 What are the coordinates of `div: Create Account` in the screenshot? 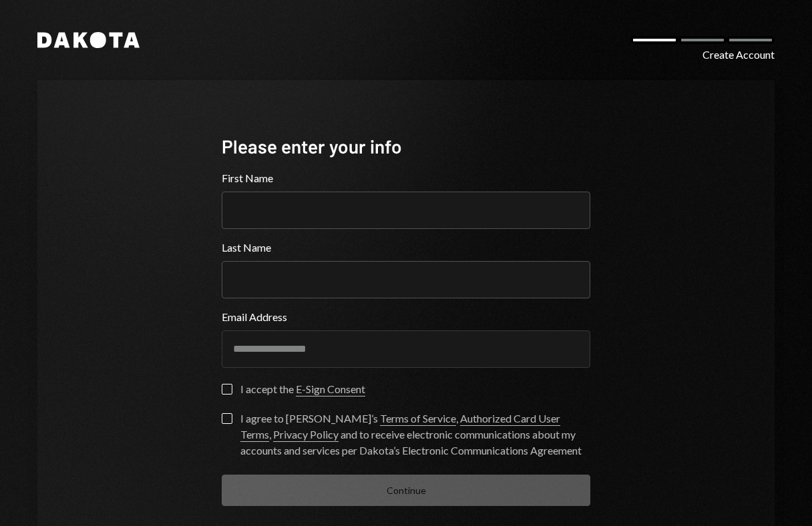 It's located at (738, 55).